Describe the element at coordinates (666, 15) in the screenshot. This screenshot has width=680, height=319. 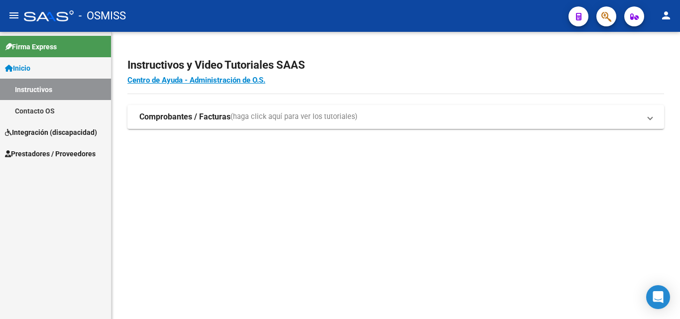
I see `mat-icon: person` at that location.